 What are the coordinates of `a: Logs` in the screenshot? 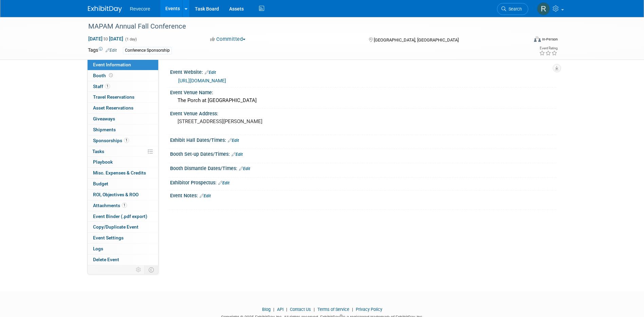 It's located at (123, 248).